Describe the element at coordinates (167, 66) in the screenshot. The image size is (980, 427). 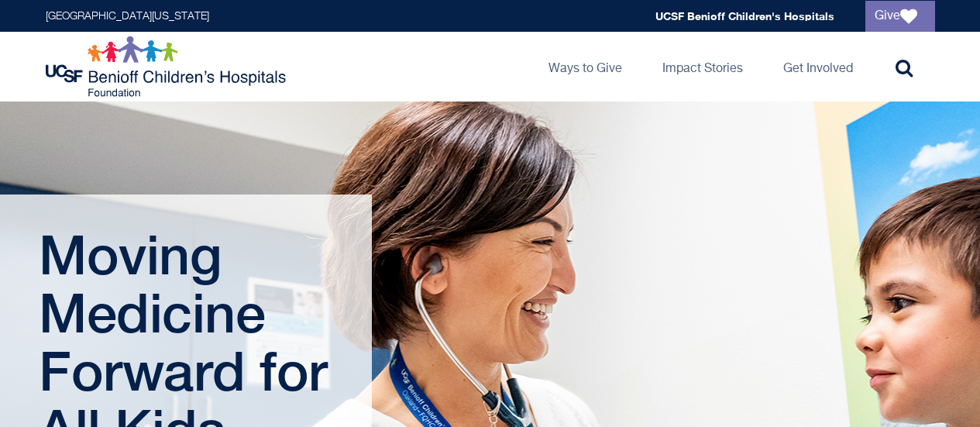
I see `img: Logo for UCSF Benioff Children's Hospitals Foundation` at that location.